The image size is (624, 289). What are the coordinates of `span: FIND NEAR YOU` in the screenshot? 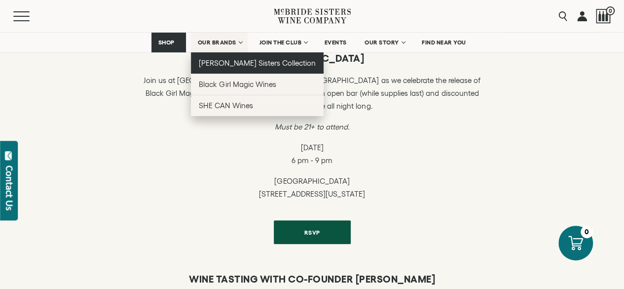 It's located at (444, 42).